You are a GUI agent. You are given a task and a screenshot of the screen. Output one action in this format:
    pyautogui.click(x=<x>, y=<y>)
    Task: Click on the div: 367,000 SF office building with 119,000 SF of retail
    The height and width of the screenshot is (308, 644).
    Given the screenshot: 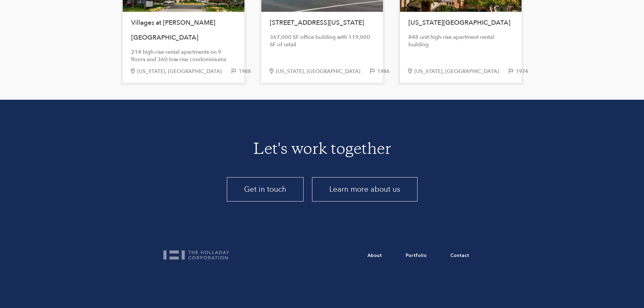 What is the action you would take?
    pyautogui.click(x=322, y=41)
    